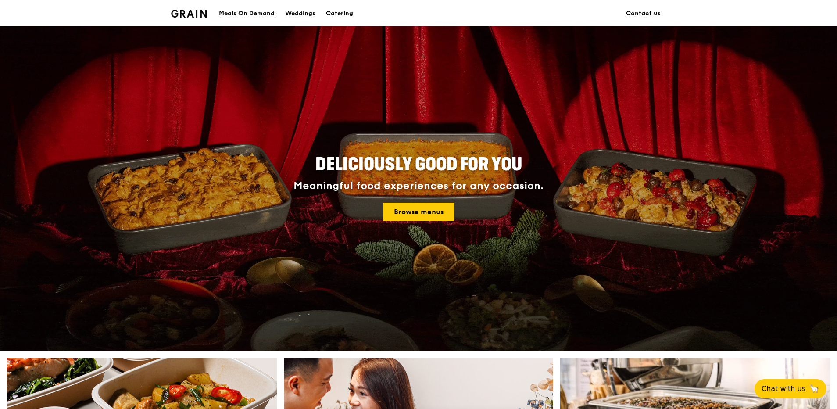 Image resolution: width=837 pixels, height=409 pixels. Describe the element at coordinates (300, 14) in the screenshot. I see `a: Weddings` at that location.